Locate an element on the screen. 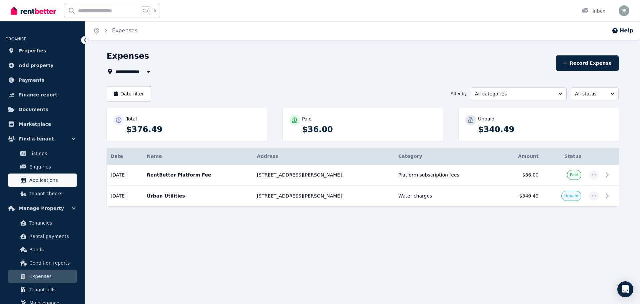  a: Properties is located at coordinates (42, 51).